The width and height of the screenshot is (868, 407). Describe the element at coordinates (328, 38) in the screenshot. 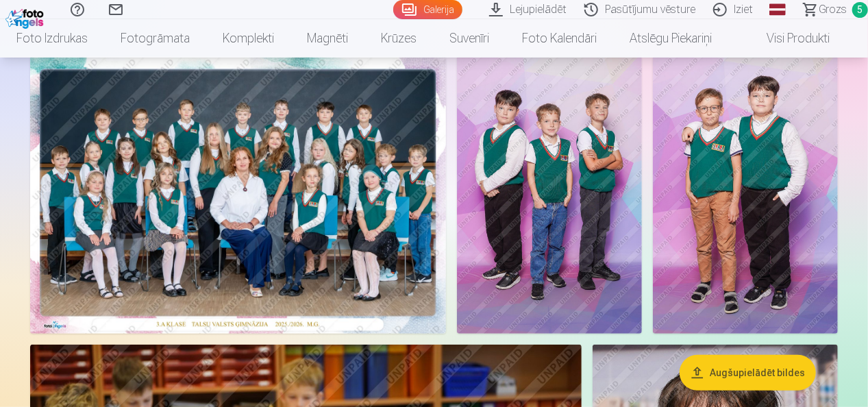

I see `a: Magnēti` at that location.